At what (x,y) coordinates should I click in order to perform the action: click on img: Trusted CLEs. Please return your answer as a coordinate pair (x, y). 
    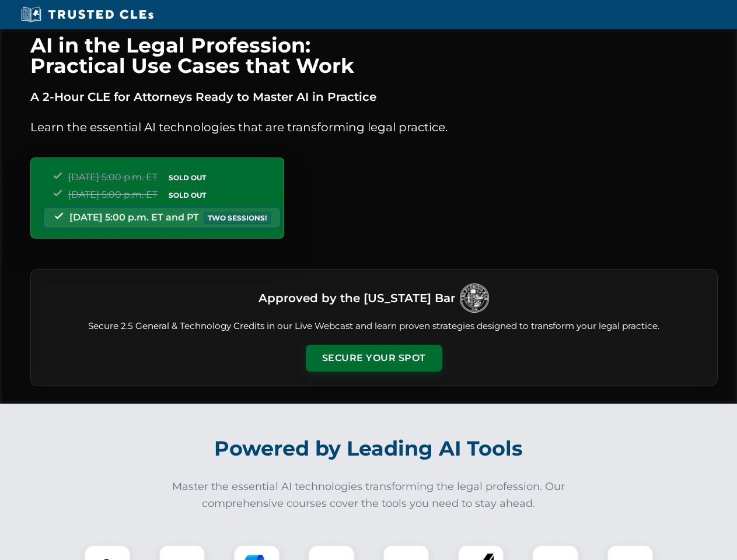
    Looking at the image, I should click on (87, 15).